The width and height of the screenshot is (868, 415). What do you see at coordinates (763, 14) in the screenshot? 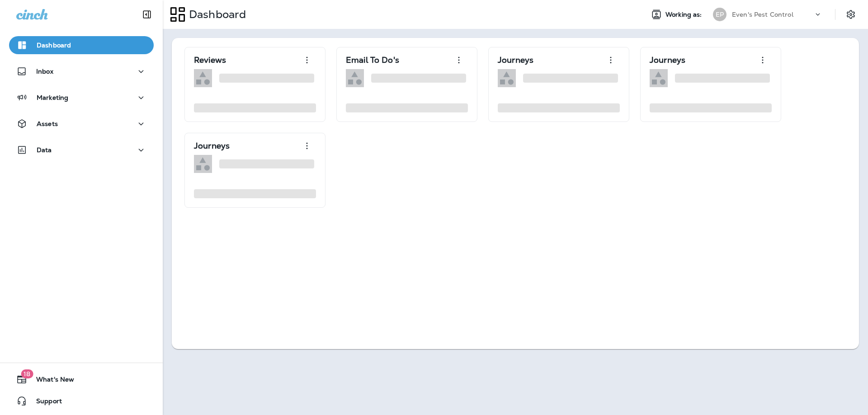
I see `p: Even's Pest Control` at bounding box center [763, 14].